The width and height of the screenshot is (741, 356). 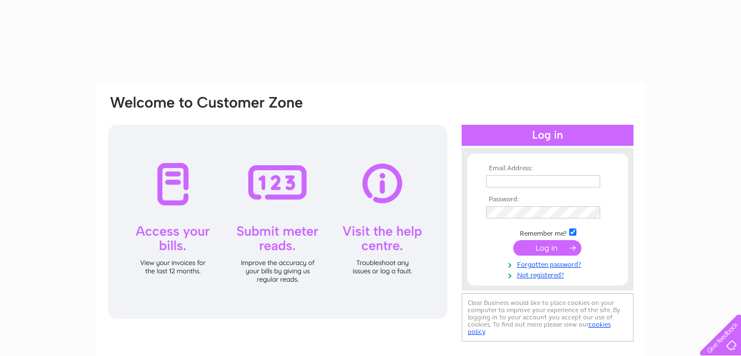 I want to click on th: Email Address:, so click(x=548, y=169).